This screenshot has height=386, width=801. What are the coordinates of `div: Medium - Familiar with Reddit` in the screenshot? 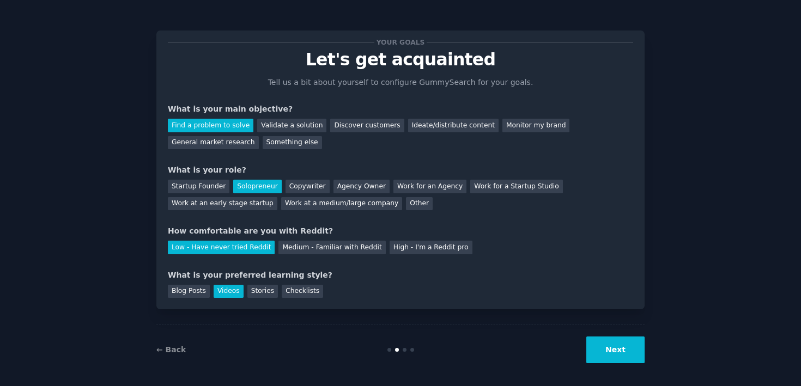 It's located at (332, 247).